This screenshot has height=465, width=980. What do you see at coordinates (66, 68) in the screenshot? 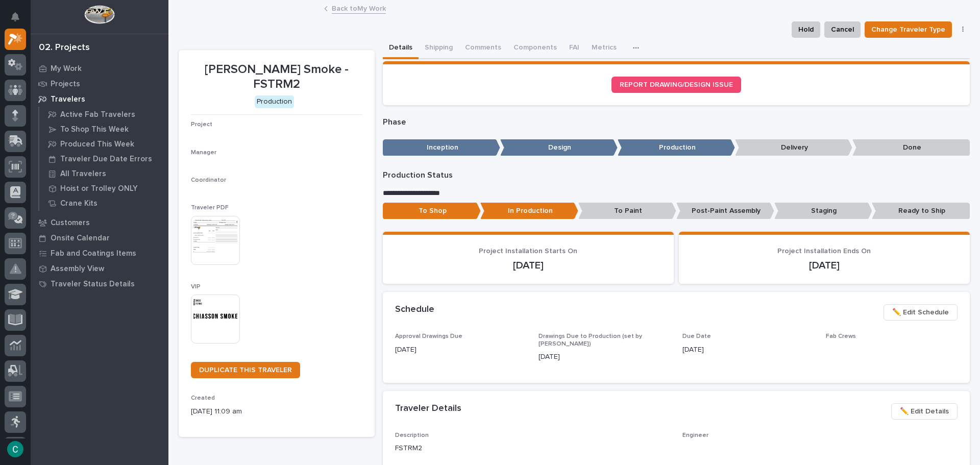
I see `p: My Work` at bounding box center [66, 68].